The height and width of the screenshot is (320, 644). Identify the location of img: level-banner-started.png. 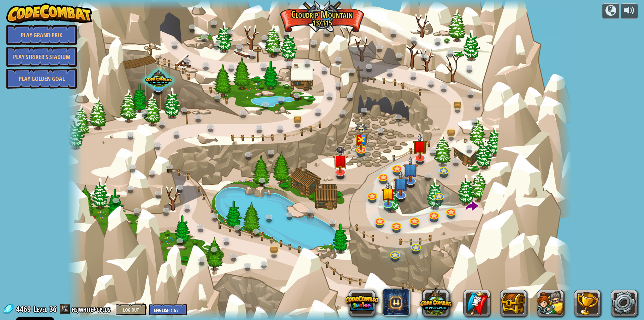
(388, 193).